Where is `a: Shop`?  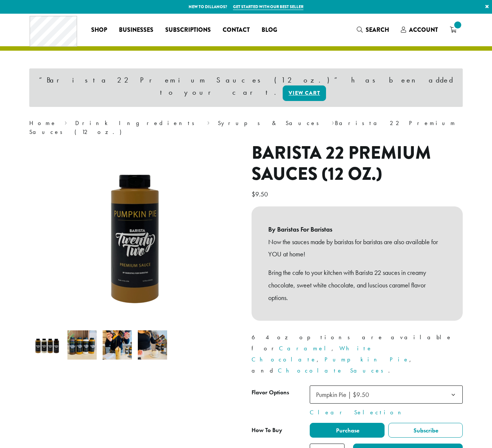 a: Shop is located at coordinates (99, 30).